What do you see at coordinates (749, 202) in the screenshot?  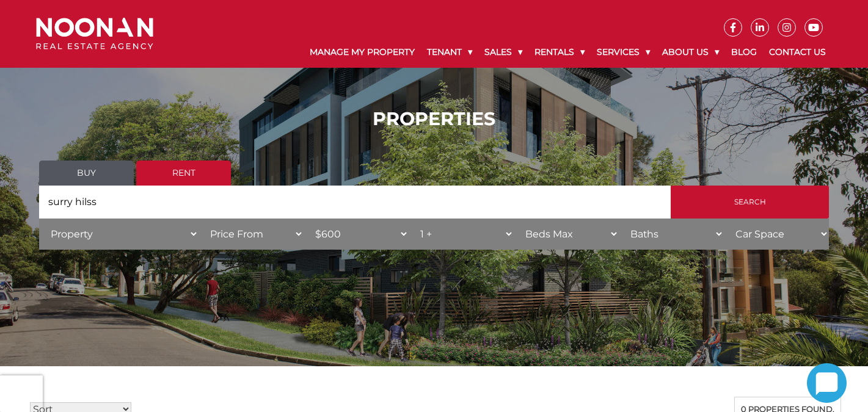 I see `input: Search` at bounding box center [749, 202].